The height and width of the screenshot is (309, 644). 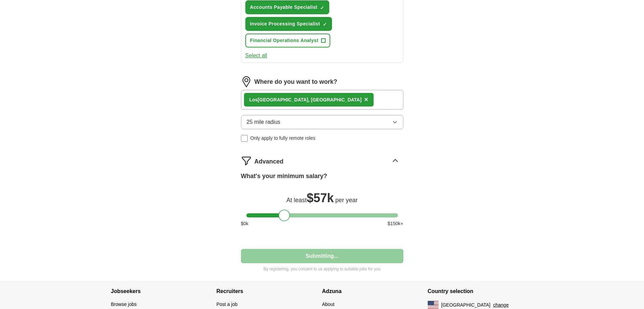 What do you see at coordinates (254, 100) in the screenshot?
I see `strong: Los` at bounding box center [254, 100].